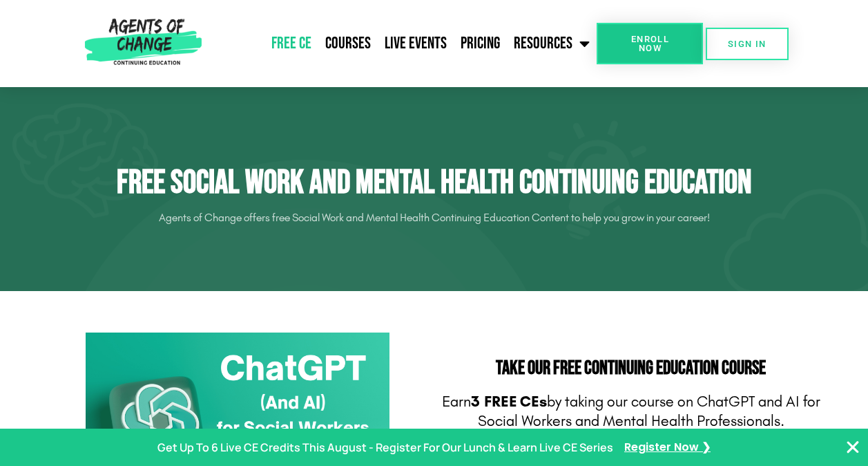  I want to click on b: 3 FREE CEs, so click(509, 402).